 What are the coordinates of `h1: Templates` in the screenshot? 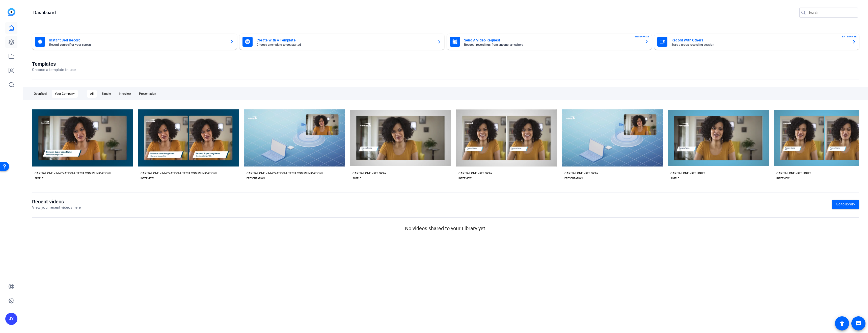 It's located at (54, 64).